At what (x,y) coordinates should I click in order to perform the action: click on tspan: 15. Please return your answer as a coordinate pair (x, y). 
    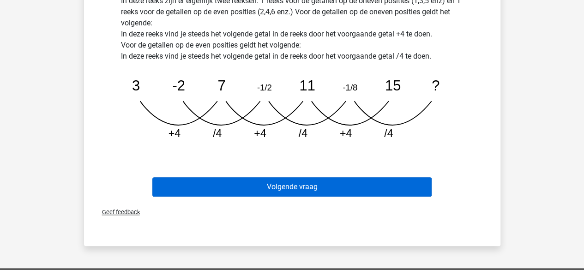
    Looking at the image, I should click on (393, 85).